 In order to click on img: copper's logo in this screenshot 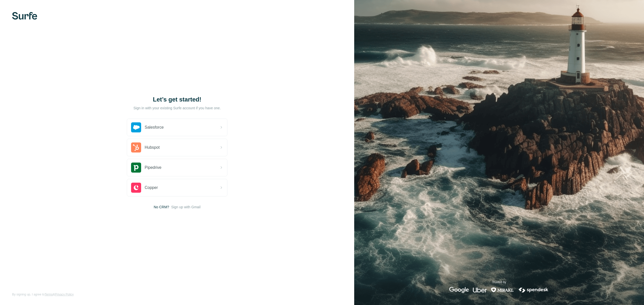, I will do `click(136, 188)`.